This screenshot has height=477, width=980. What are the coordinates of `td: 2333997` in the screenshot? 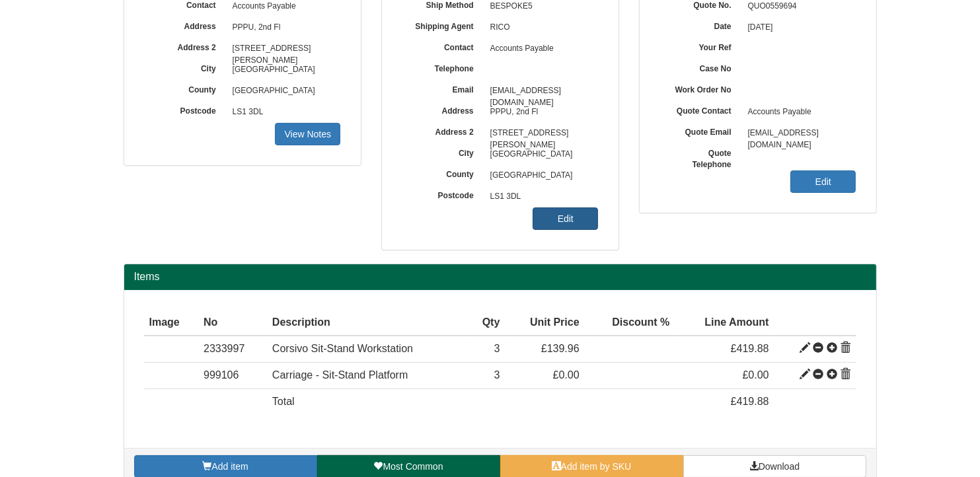 It's located at (233, 349).